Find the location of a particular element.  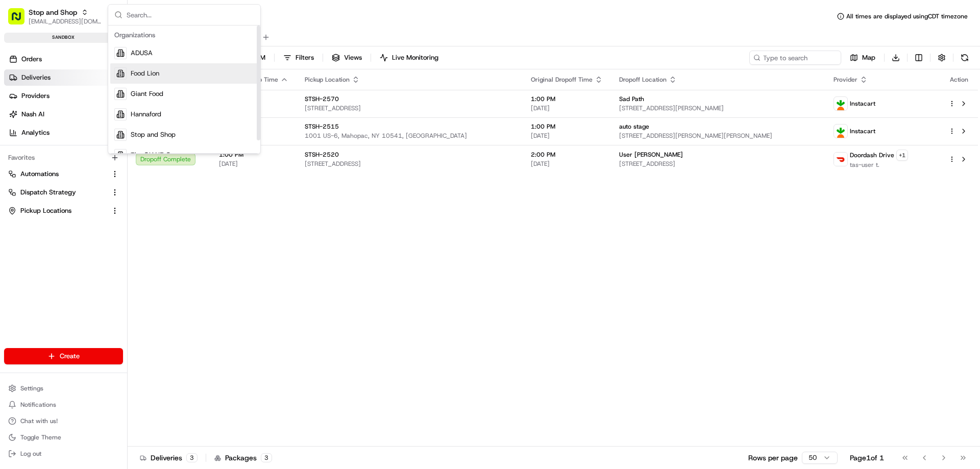

button: Notifications is located at coordinates (63, 404).